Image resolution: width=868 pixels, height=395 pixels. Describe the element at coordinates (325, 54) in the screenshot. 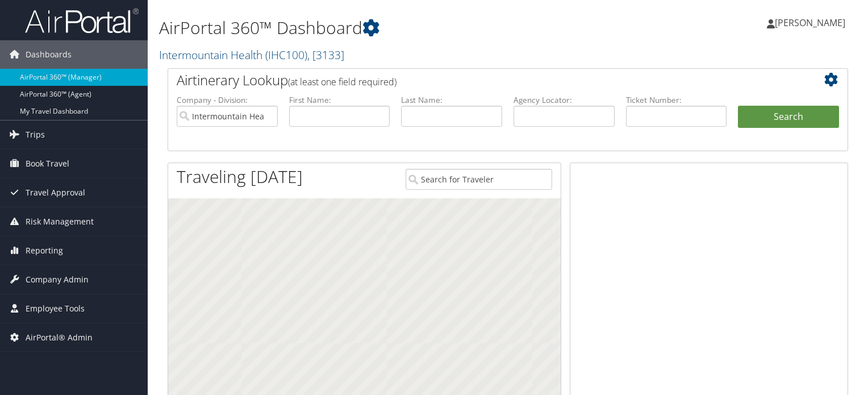

I see `span: , [ 3133 ]` at that location.